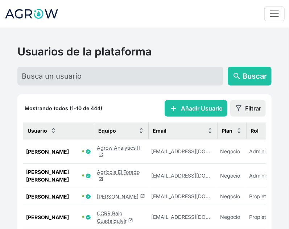 The image size is (289, 229). What do you see at coordinates (255, 130) in the screenshot?
I see `span: Rol` at bounding box center [255, 130].